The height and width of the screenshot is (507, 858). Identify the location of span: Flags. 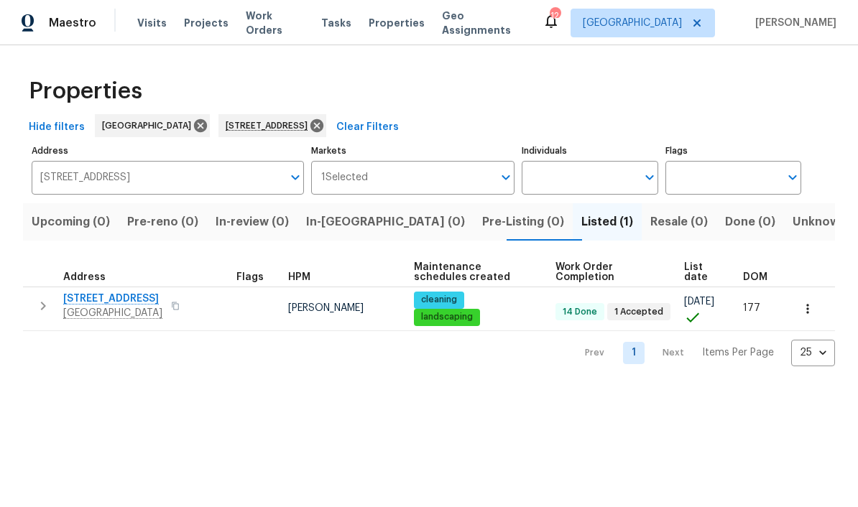
(250, 277).